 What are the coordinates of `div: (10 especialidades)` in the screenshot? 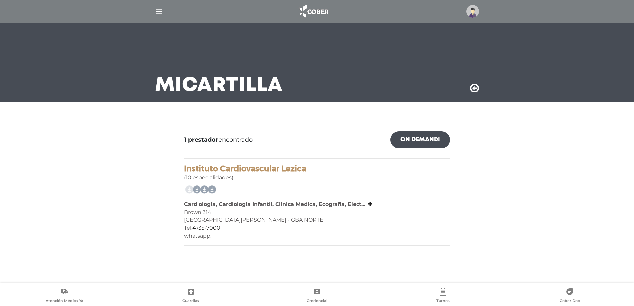 It's located at (317, 173).